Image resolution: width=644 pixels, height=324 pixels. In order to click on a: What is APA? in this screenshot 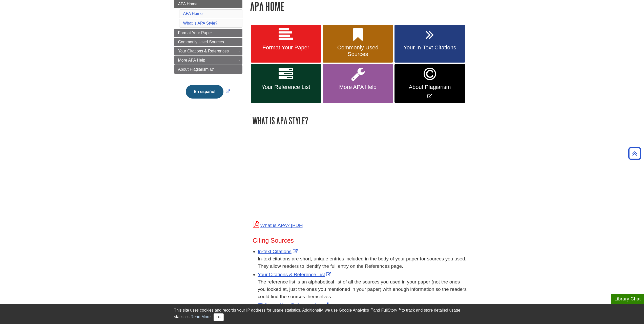, I will do `click(278, 225)`.